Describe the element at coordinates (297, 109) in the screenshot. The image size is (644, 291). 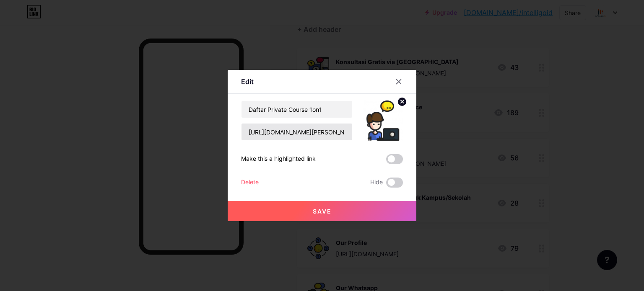
I see `input: Title` at that location.